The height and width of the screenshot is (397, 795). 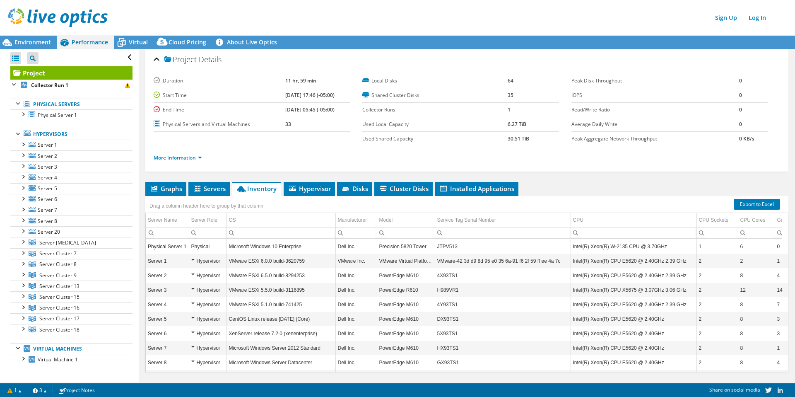 I want to click on a: Server Cluster 17, so click(x=71, y=319).